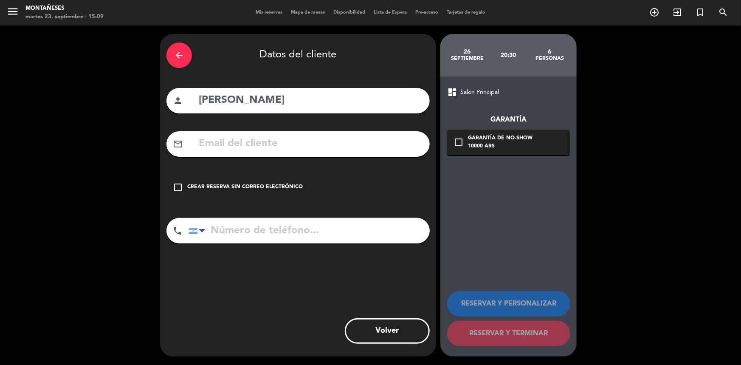 This screenshot has height=365, width=741. Describe the element at coordinates (500, 146) in the screenshot. I see `div: 10000 ARS` at that location.